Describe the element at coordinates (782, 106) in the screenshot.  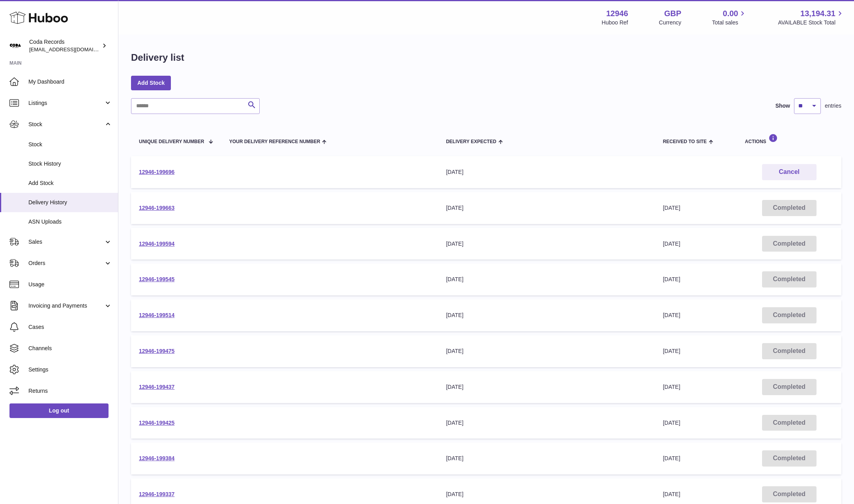
I see `label: Show` at that location.